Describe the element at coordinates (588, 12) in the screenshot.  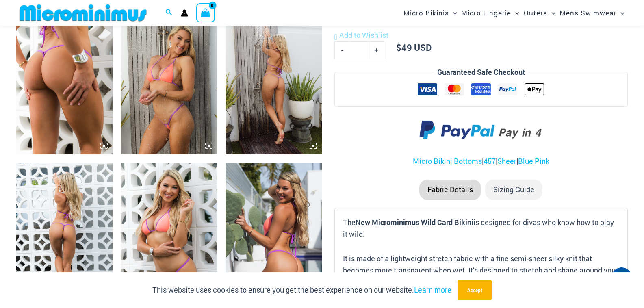
I see `span: Mens Swimwear` at that location.